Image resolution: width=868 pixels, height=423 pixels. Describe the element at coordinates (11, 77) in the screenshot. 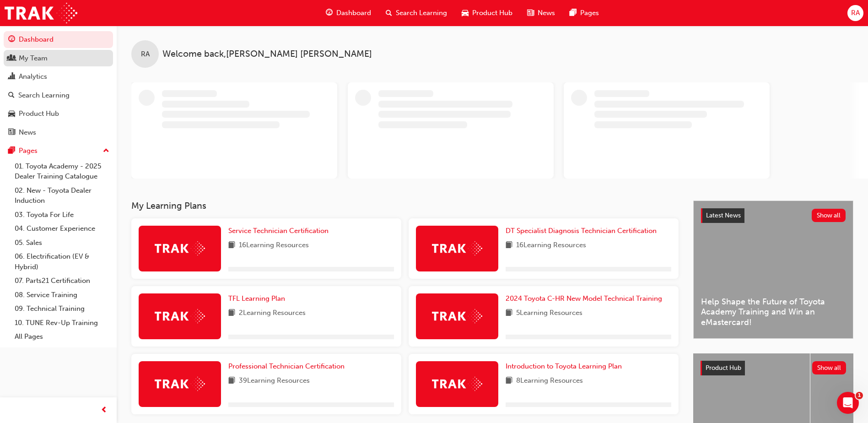

I see `span: chart-icon` at that location.